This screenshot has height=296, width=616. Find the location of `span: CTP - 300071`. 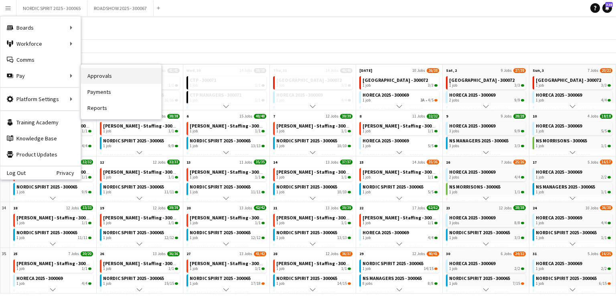

span: CTP - 300071 is located at coordinates (203, 80).